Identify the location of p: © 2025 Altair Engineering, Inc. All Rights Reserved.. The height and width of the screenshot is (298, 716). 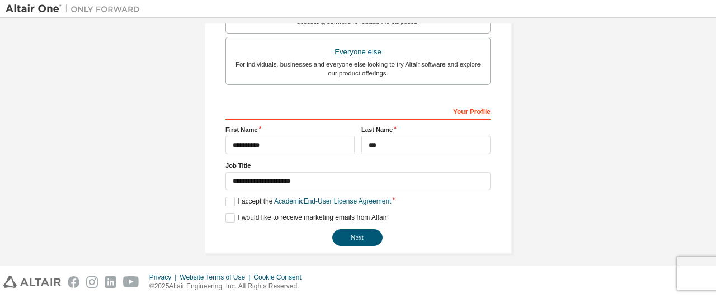
(229, 286).